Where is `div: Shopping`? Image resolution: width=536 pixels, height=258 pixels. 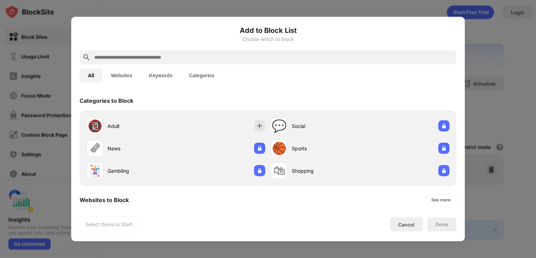
div: Shopping is located at coordinates (326, 170).